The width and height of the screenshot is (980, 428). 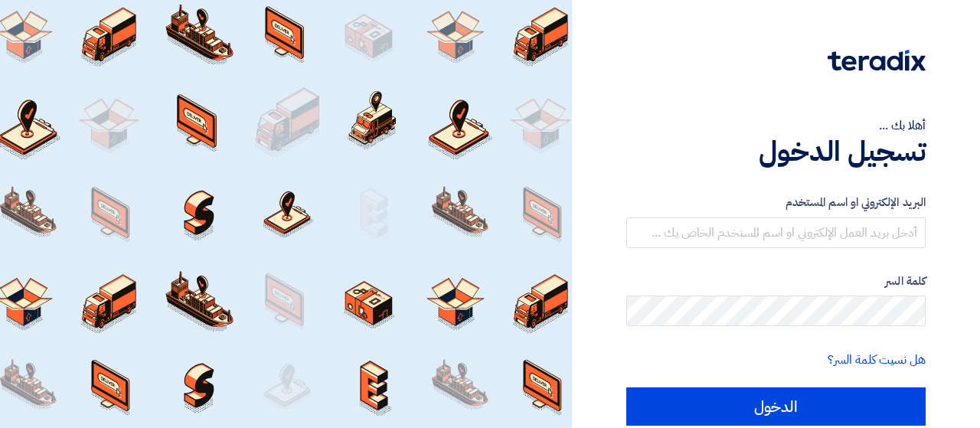 I want to click on label: كلمة السر, so click(x=776, y=281).